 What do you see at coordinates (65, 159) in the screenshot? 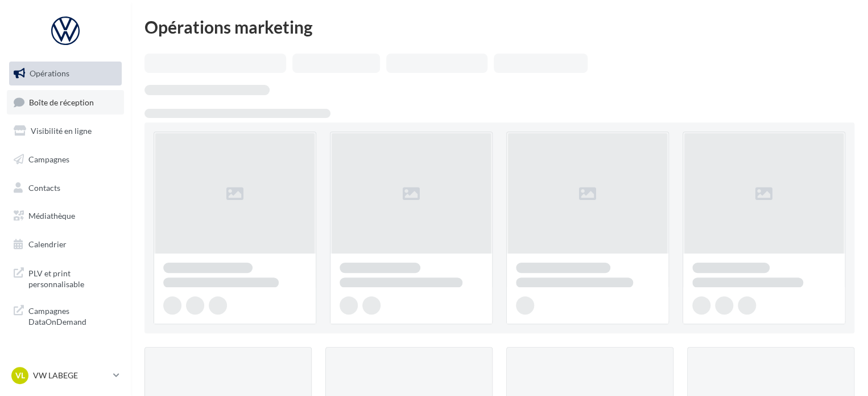
I see `a: Campagnes` at bounding box center [65, 159].